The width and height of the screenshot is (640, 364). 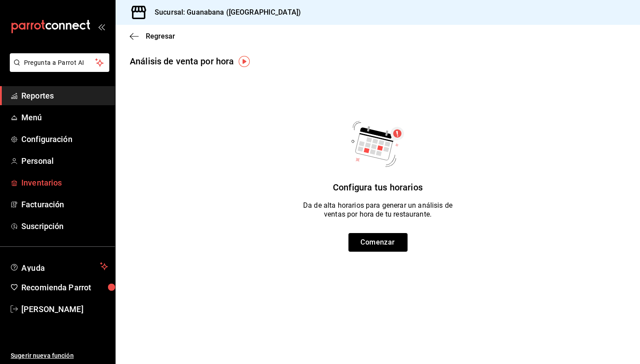 What do you see at coordinates (58, 69) in the screenshot?
I see `a: Pregunta a Parrot AI` at bounding box center [58, 69].